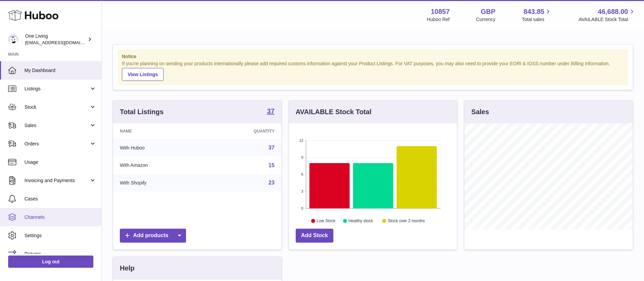 This screenshot has width=644, height=281. What do you see at coordinates (271, 111) in the screenshot?
I see `strong: 37` at bounding box center [271, 111].